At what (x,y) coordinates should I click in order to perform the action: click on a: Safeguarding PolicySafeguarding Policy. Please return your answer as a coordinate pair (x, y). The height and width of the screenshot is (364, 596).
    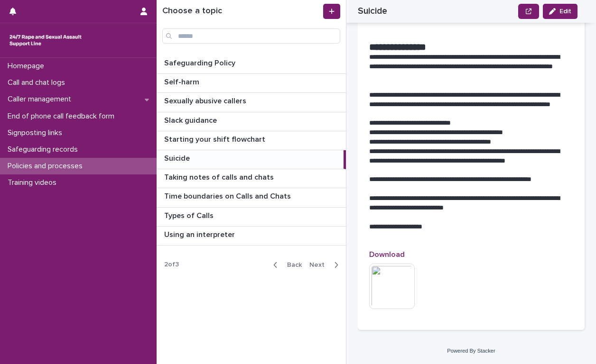
    Looking at the image, I should click on (251, 65).